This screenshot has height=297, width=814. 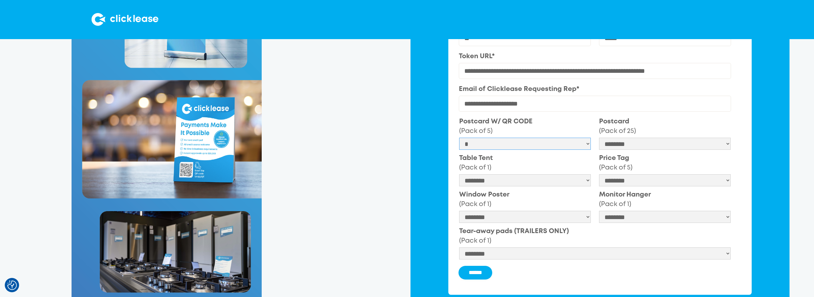 What do you see at coordinates (595, 236) in the screenshot?
I see `label: Tear-away pads (TRAILERS ONLY)` at bounding box center [595, 236].